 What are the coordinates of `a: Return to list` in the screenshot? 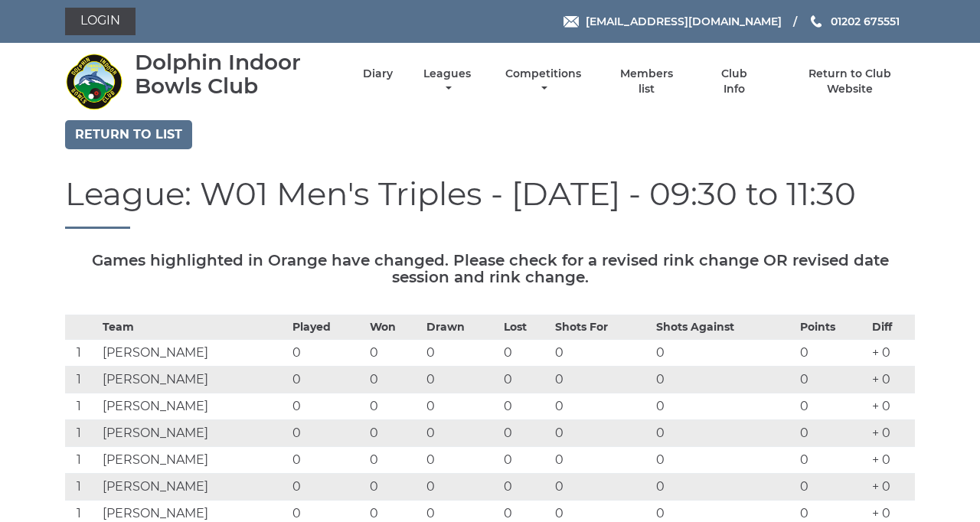 It's located at (129, 135).